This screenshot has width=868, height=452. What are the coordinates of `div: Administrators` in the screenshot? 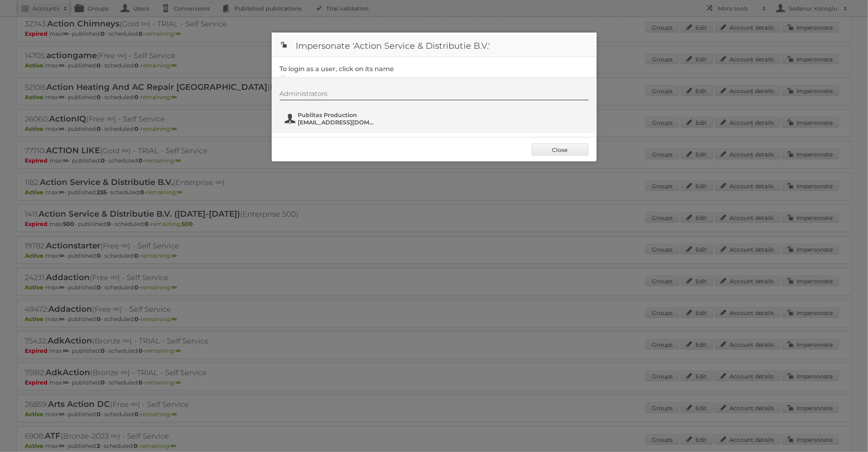 It's located at (434, 95).